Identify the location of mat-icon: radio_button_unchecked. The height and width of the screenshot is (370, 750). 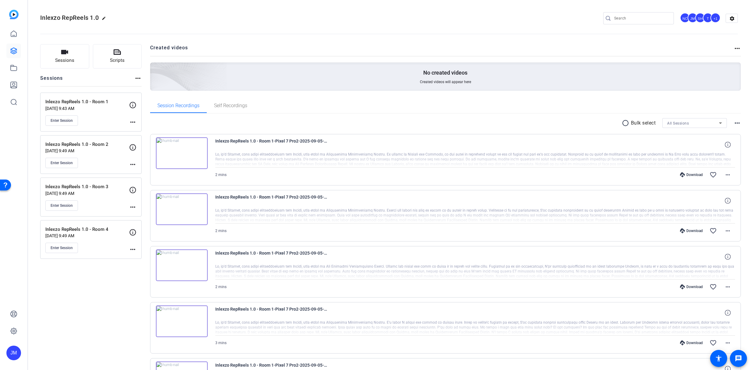
(627, 123).